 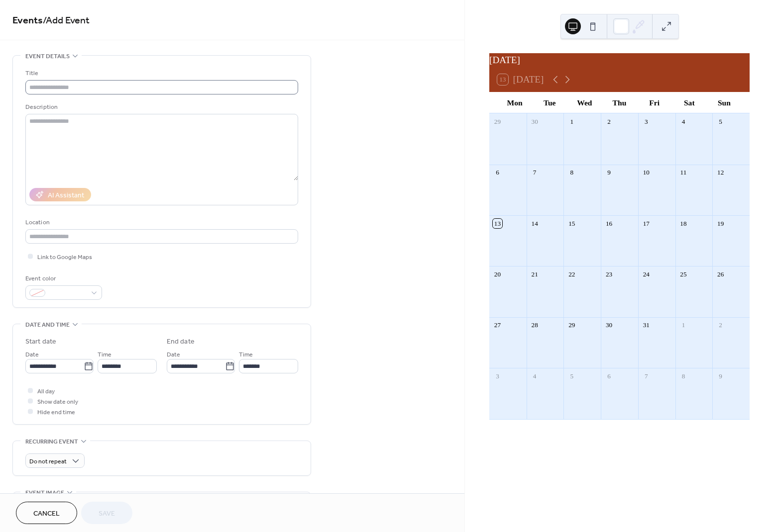 I want to click on div: 17, so click(x=646, y=224).